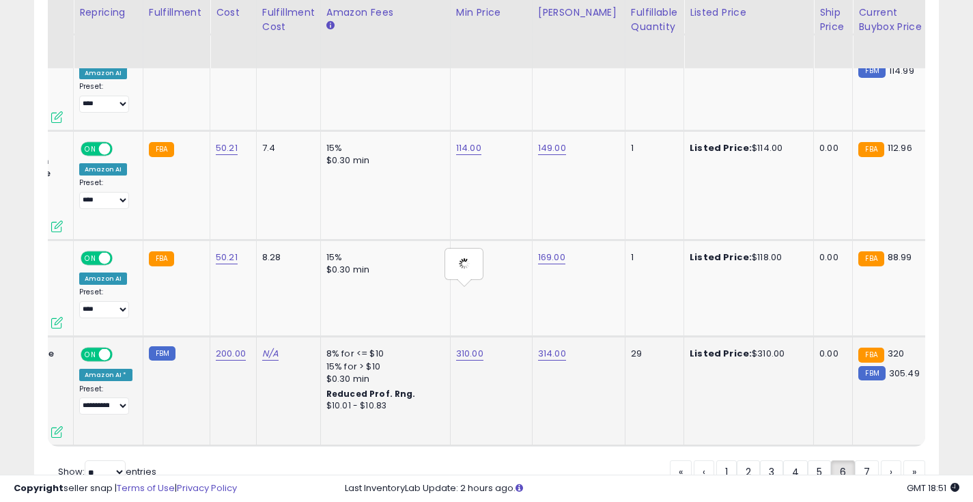  I want to click on a: 314.00, so click(552, 354).